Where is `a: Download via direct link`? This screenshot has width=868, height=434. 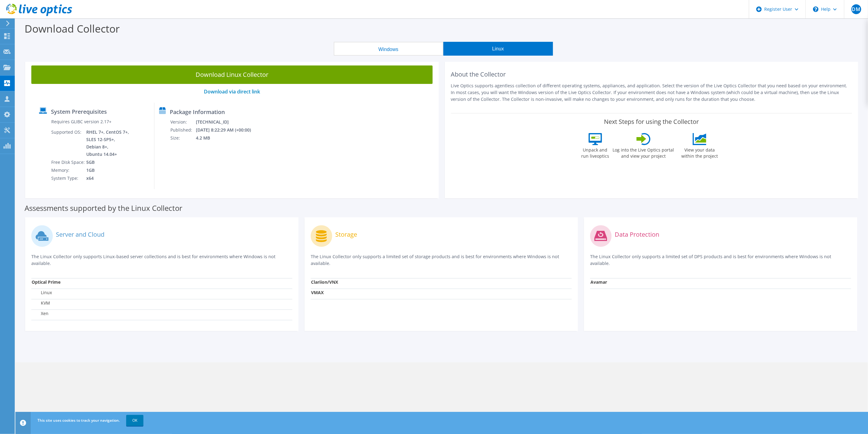 a: Download via direct link is located at coordinates (232, 92).